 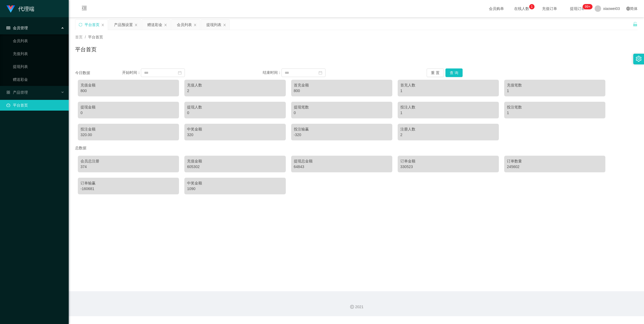 I want to click on i: 图标: sync, so click(x=80, y=25).